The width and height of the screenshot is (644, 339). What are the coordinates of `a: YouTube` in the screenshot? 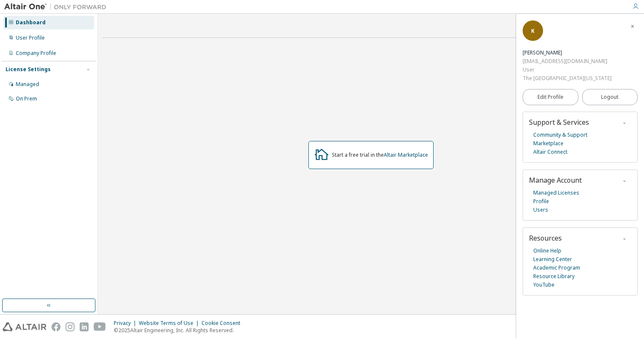 It's located at (544, 285).